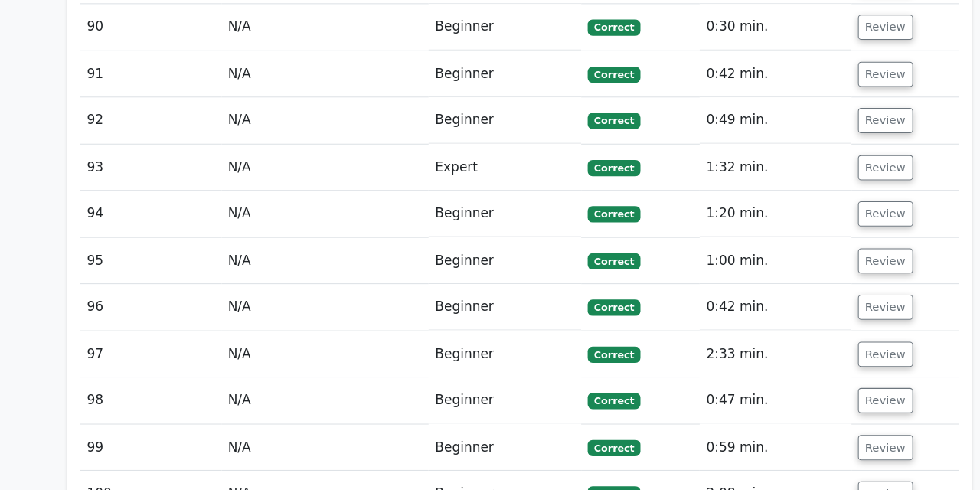 Image resolution: width=980 pixels, height=493 pixels. I want to click on td: 1:20 min., so click(731, 233).